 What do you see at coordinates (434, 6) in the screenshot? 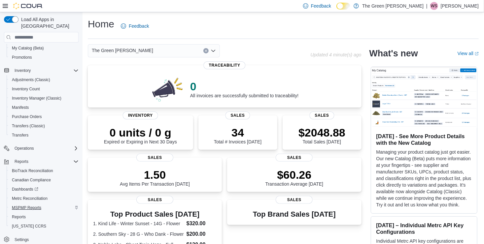
I see `span: WS` at bounding box center [434, 6].